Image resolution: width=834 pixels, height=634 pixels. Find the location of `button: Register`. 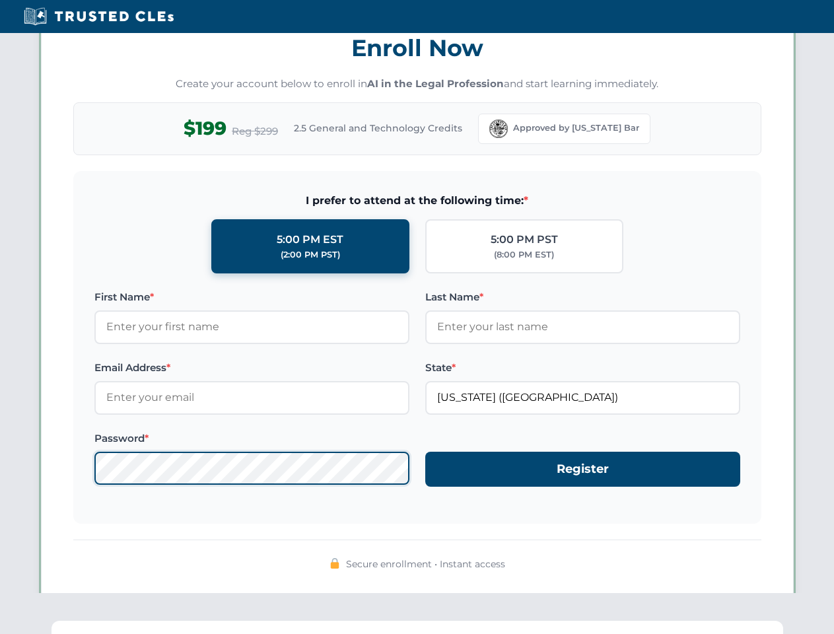

button: Register is located at coordinates (582, 469).